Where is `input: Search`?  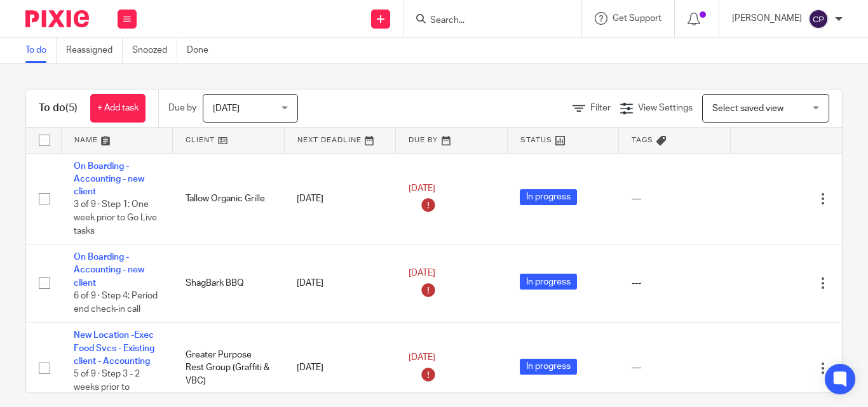 input: Search is located at coordinates (486, 21).